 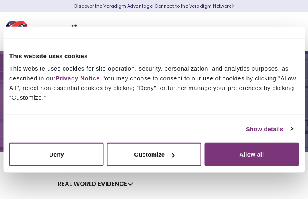 I want to click on div: This website uses cookies, so click(x=154, y=56).